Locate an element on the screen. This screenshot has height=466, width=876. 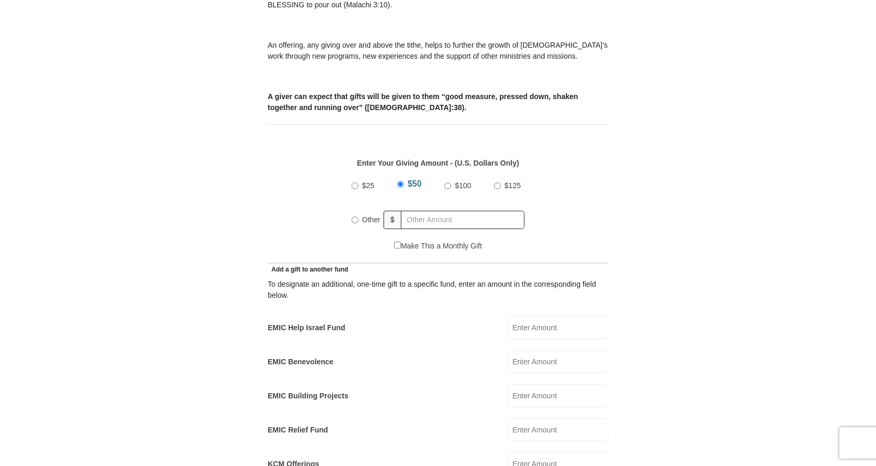
span: $100 is located at coordinates (463, 185).